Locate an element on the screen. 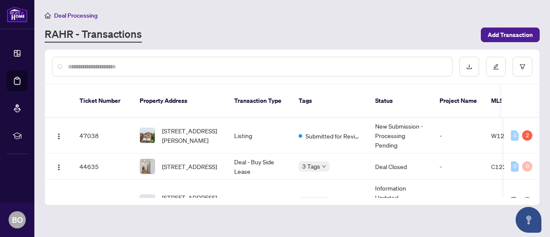  th: Property Address is located at coordinates (180, 101).